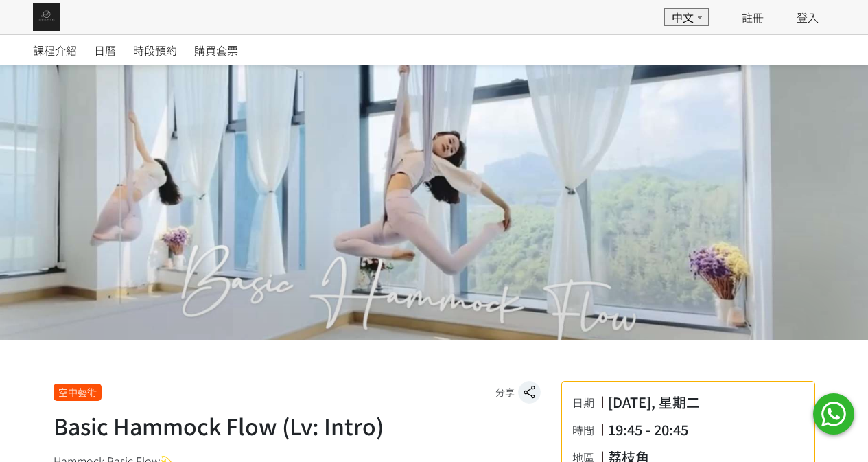 This screenshot has height=462, width=868. Describe the element at coordinates (77, 392) in the screenshot. I see `div: 空中藝術` at that location.